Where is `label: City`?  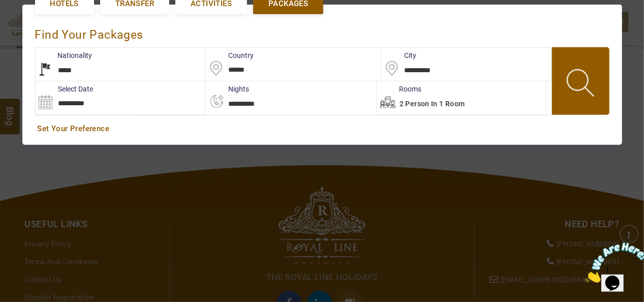 label: City is located at coordinates (399, 55).